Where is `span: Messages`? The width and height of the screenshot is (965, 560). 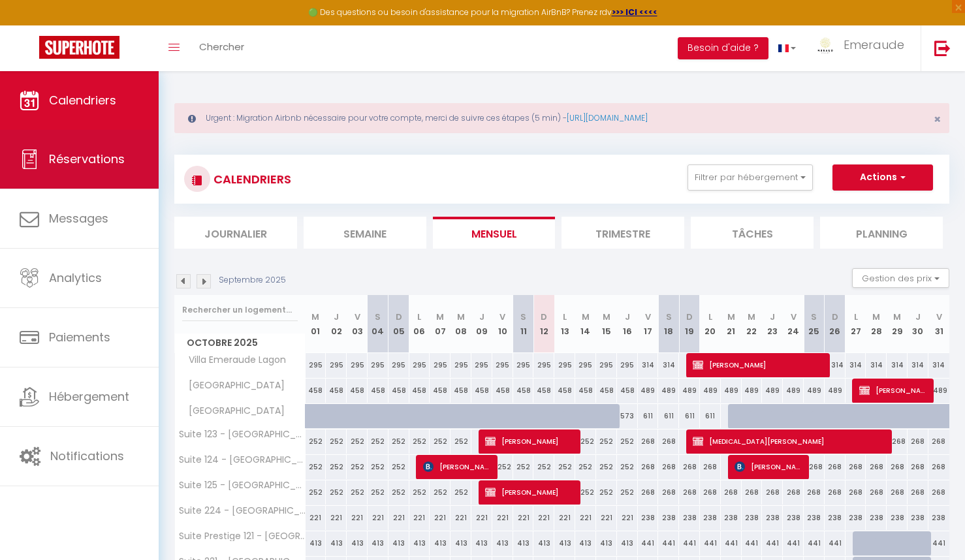 span: Messages is located at coordinates (78, 218).